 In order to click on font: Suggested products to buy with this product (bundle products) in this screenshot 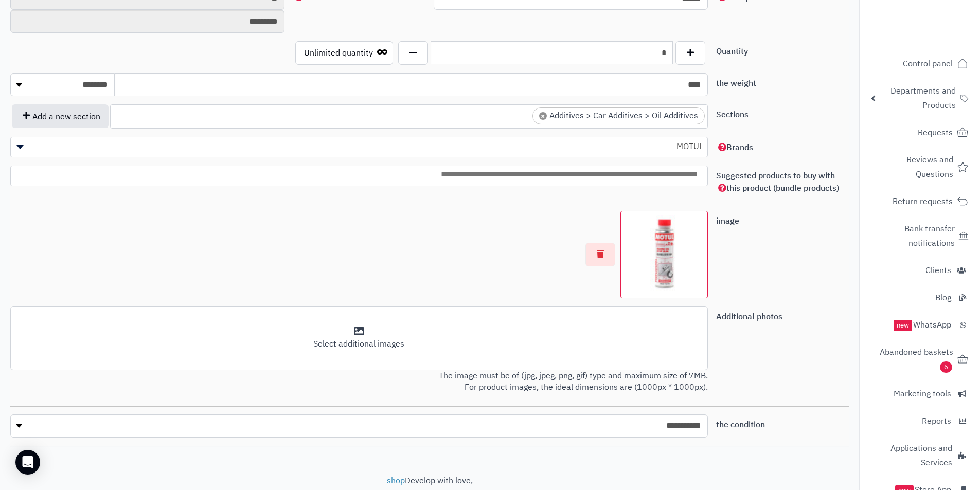, I will do `click(777, 182)`.